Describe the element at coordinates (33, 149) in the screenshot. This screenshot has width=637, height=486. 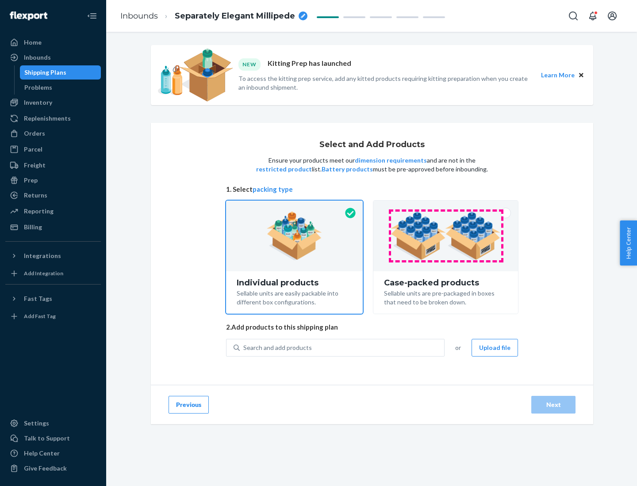
I see `div: Parcel` at that location.